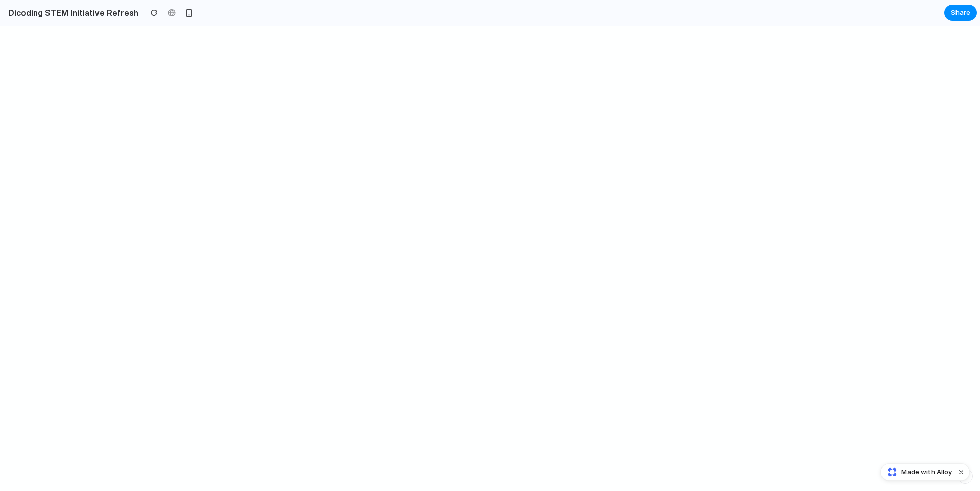  I want to click on button: Share, so click(960, 13).